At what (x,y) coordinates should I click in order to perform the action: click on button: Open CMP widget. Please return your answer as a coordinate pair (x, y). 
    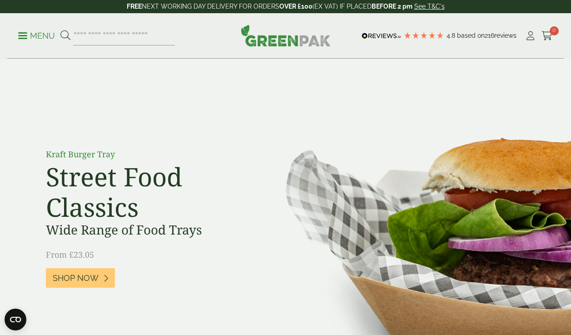
    Looking at the image, I should click on (15, 319).